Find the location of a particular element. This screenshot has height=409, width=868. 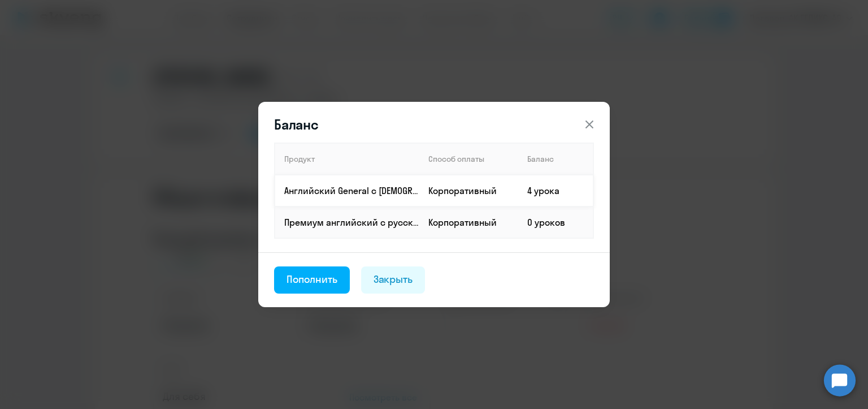

th: Баланс is located at coordinates (555, 159).